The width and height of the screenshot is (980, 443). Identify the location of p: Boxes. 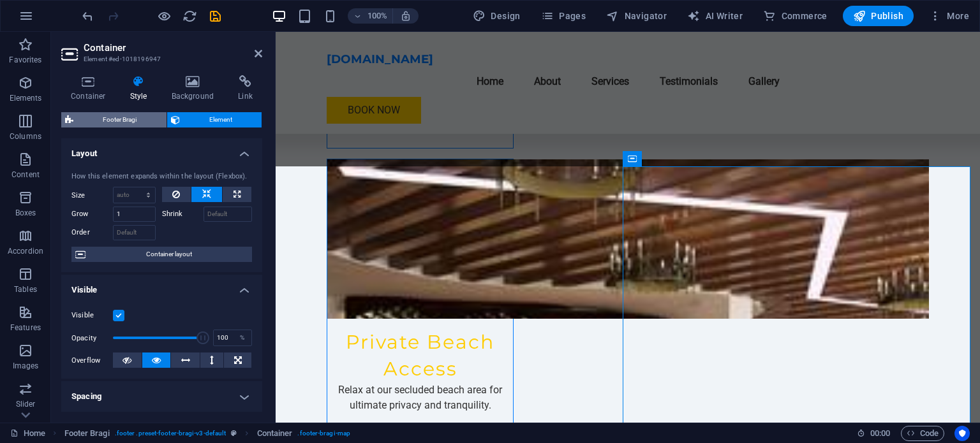
(26, 213).